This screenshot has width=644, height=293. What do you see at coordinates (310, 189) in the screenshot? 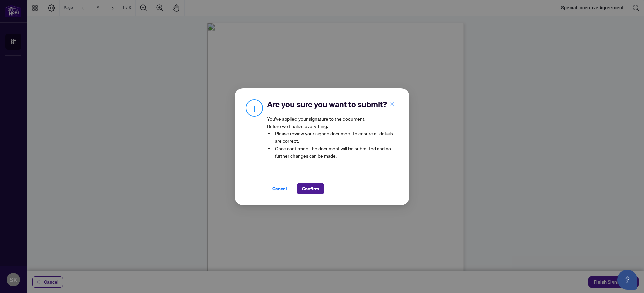
I see `span: Confirm` at bounding box center [310, 189].